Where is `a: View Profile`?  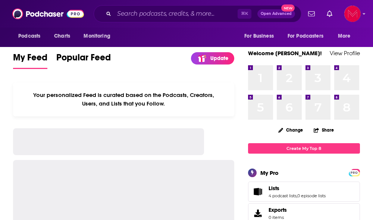 a: View Profile is located at coordinates (345, 53).